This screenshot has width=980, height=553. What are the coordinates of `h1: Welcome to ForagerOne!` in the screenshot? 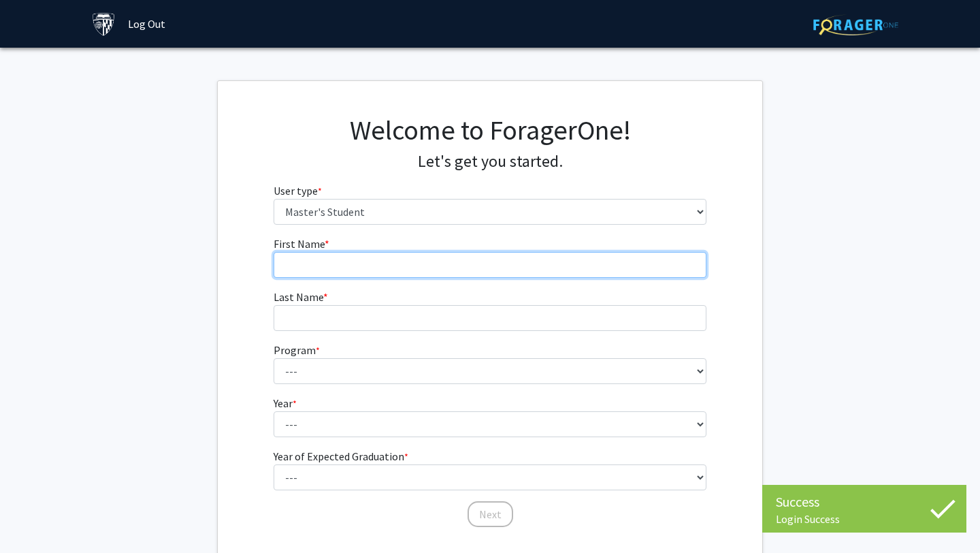 It's located at (490, 130).